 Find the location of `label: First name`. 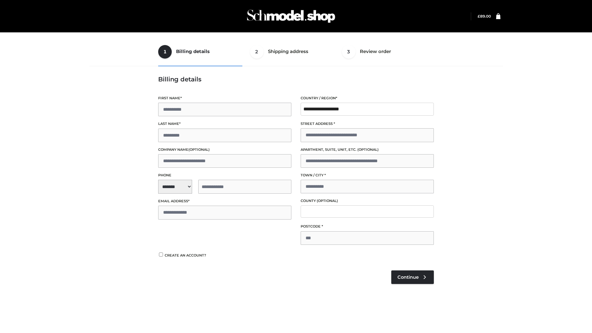

label: First name is located at coordinates (225, 98).